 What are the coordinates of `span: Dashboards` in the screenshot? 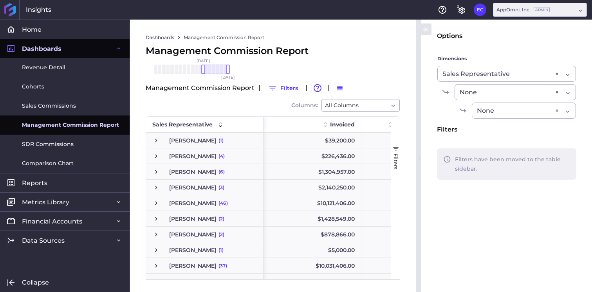 It's located at (42, 49).